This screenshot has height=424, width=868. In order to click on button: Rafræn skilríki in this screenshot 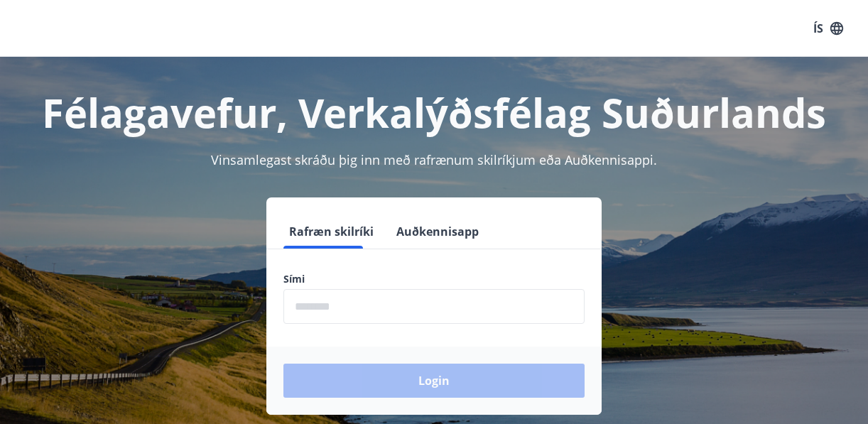, I will do `click(331, 232)`.